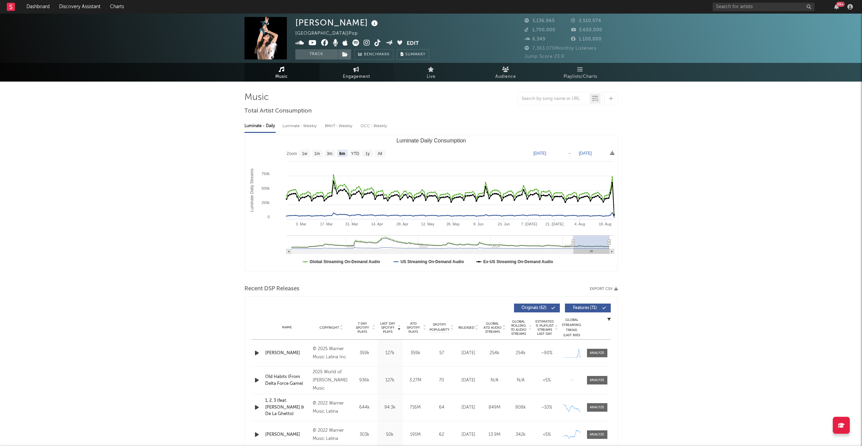  Describe the element at coordinates (357, 72) in the screenshot. I see `a: Engagement` at that location.